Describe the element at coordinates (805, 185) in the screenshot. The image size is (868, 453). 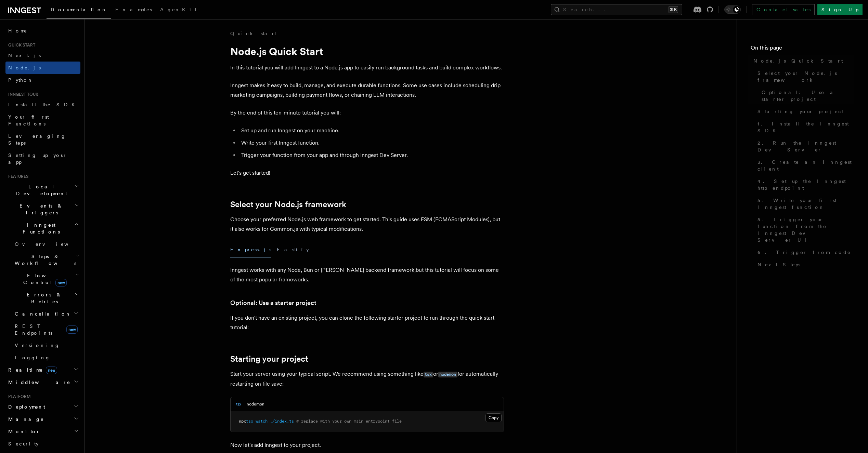
I see `span: 4. Set up the Inngest http endpoint` at that location.